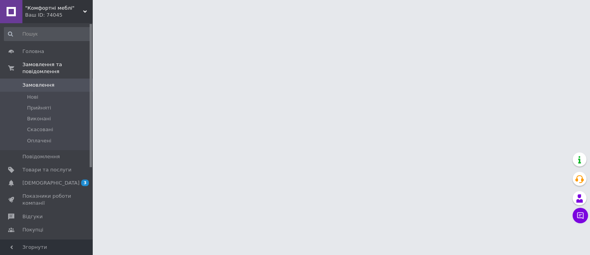 The height and width of the screenshot is (255, 590). What do you see at coordinates (59, 15) in the screenshot?
I see `div: Ваш ID: 74045` at bounding box center [59, 15].